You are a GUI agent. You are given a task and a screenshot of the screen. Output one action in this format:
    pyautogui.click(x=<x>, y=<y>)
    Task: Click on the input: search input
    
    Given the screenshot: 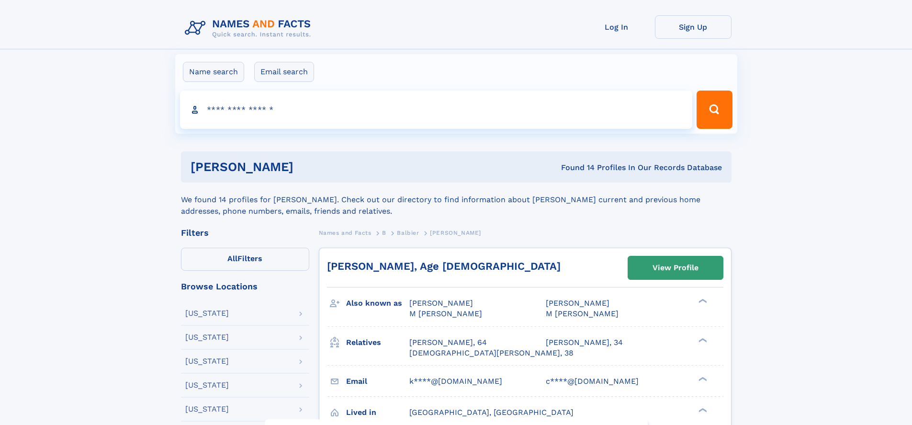 What is the action you would take?
    pyautogui.click(x=436, y=110)
    